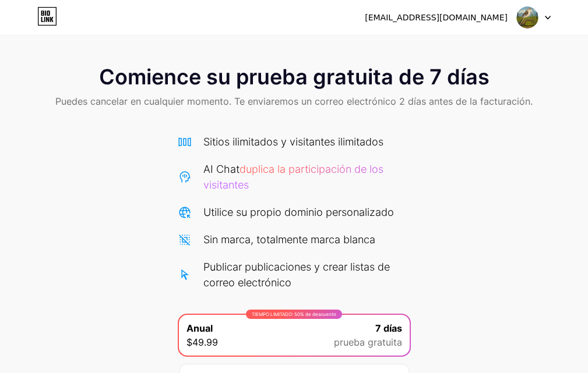 Image resolution: width=588 pixels, height=373 pixels. Describe the element at coordinates (293, 142) in the screenshot. I see `font: Sitios ilimitados y visitantes ilimitados` at that location.